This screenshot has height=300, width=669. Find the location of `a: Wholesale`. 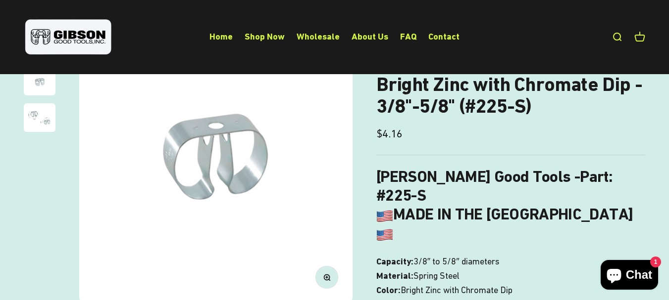

a: Wholesale is located at coordinates (318, 36).